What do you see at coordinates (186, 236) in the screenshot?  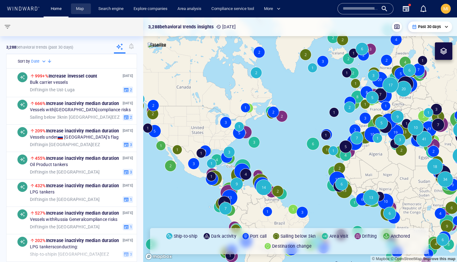 I see `p: Ship-to-ship` at bounding box center [186, 236].